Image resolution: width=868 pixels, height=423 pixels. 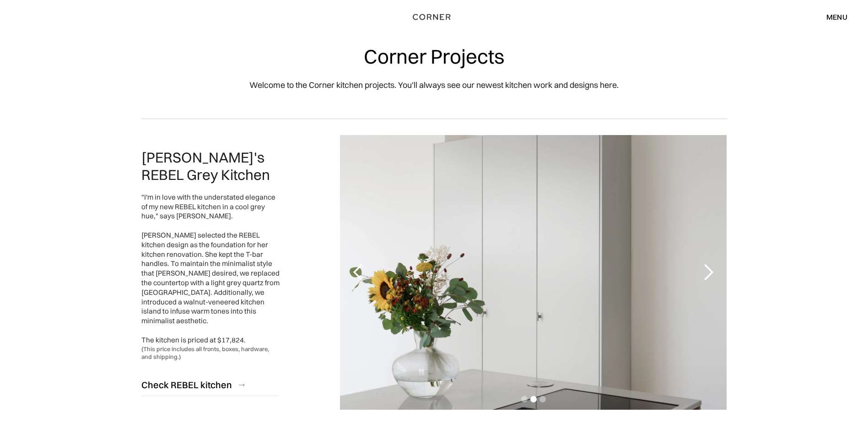 I want to click on div: 2 of 3, so click(x=533, y=273).